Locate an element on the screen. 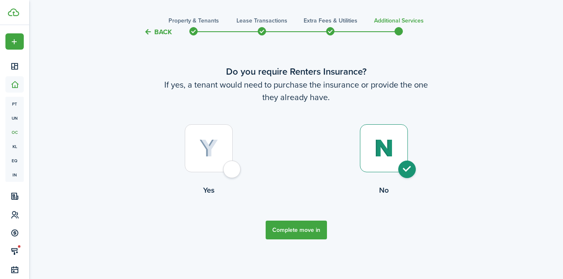 This screenshot has height=279, width=563. button: Back is located at coordinates (158, 32).